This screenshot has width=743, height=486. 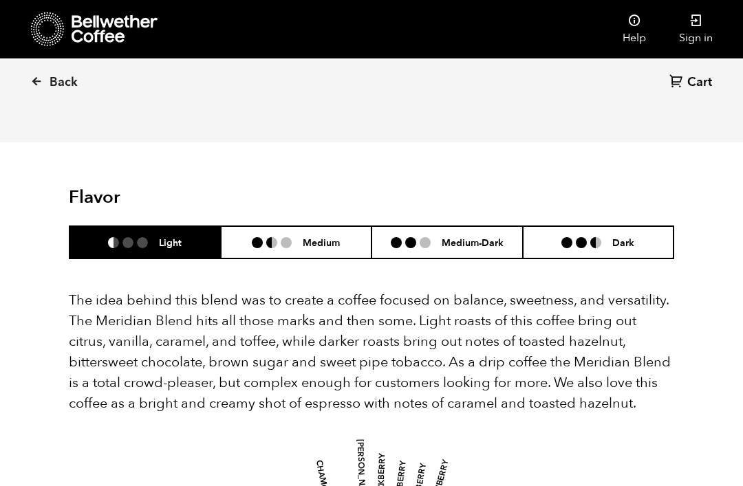 I want to click on a: Cart, so click(x=692, y=83).